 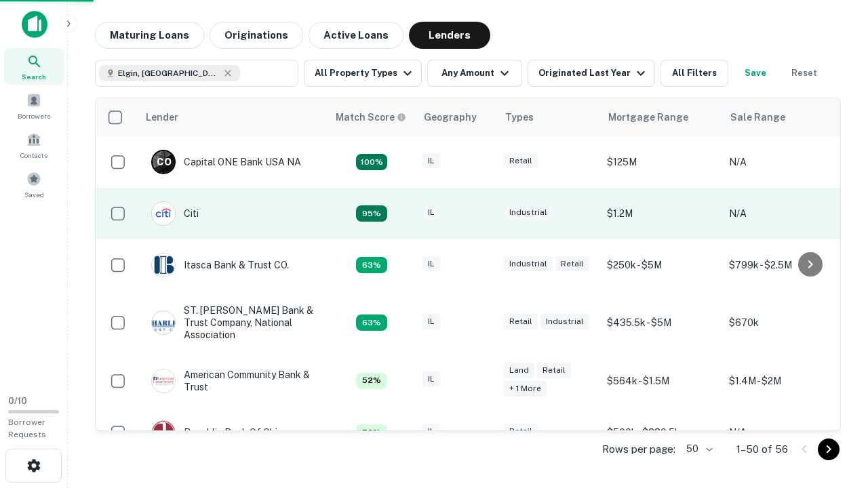 What do you see at coordinates (450, 36) in the screenshot?
I see `button: Lenders` at bounding box center [450, 36].